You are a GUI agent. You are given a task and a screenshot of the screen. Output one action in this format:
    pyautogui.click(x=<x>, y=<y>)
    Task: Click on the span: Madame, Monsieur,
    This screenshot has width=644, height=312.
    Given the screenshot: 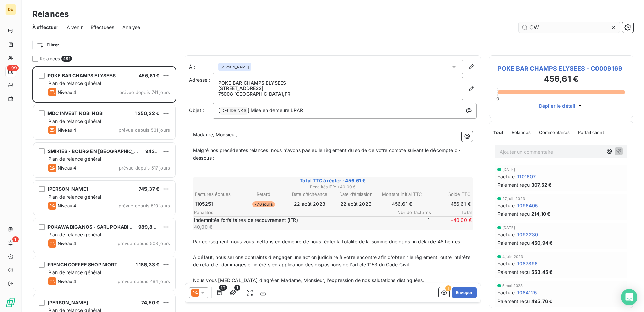 What is the action you would take?
    pyautogui.click(x=216, y=134)
    